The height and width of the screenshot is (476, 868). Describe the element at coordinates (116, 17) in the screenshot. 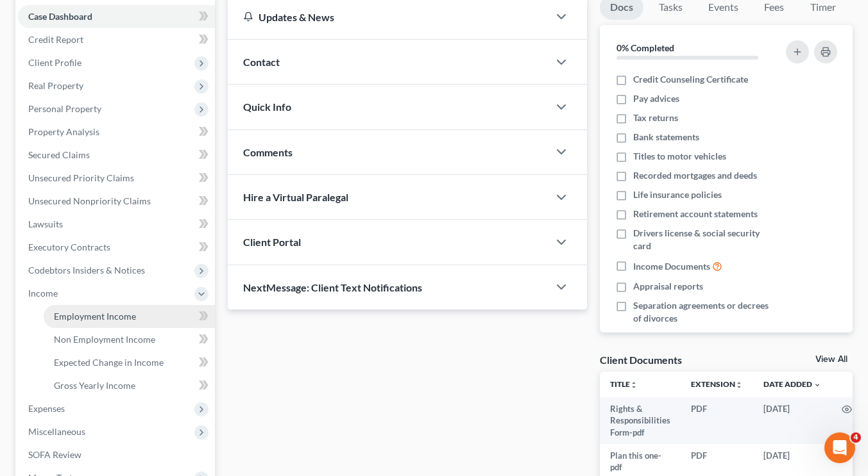

I see `a: Case Dashboard` at that location.